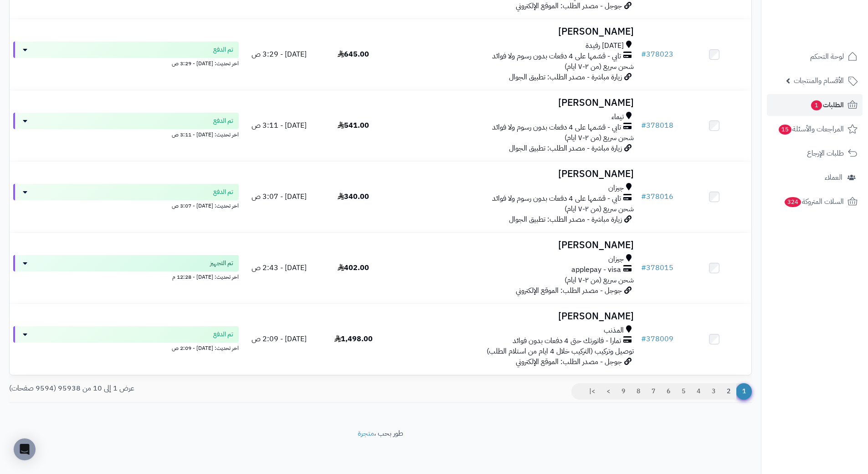 The height and width of the screenshot is (474, 868). Describe the element at coordinates (815, 177) in the screenshot. I see `a: العملاء` at that location.